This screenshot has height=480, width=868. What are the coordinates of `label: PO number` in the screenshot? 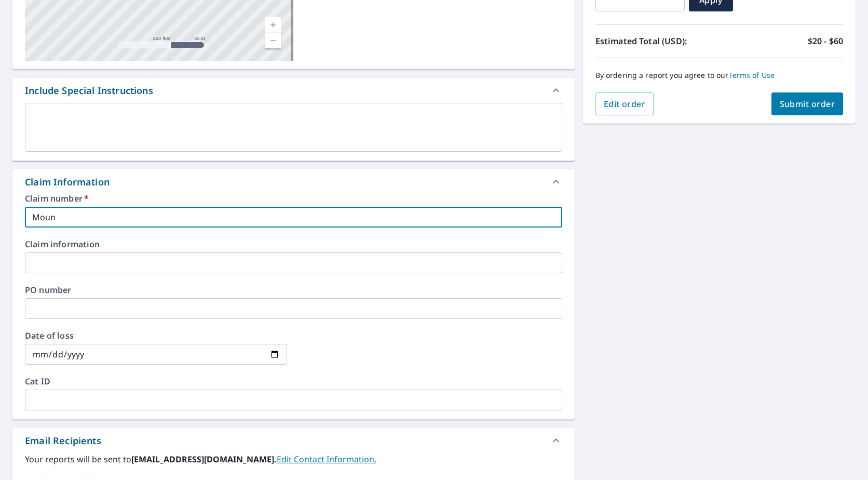 It's located at (294, 290).